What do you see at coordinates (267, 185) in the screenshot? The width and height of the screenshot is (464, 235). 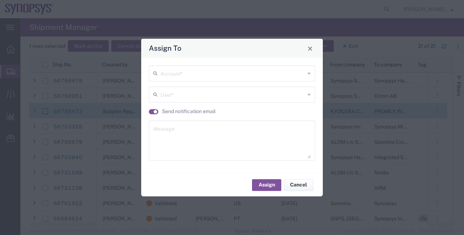 I see `button: Assign` at bounding box center [267, 185].